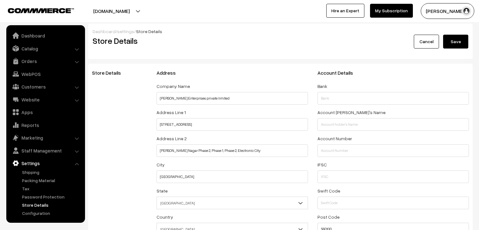 The image size is (479, 230). What do you see at coordinates (455, 42) in the screenshot?
I see `button: Save` at bounding box center [455, 42].